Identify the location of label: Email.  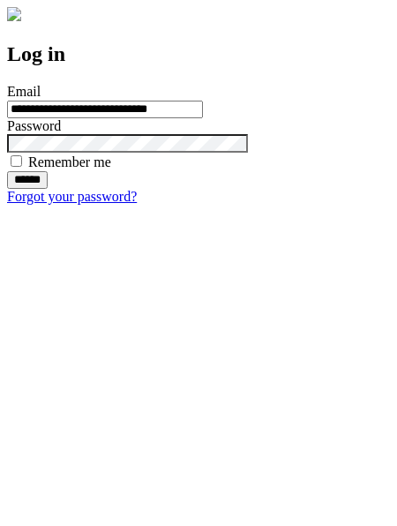
(24, 91).